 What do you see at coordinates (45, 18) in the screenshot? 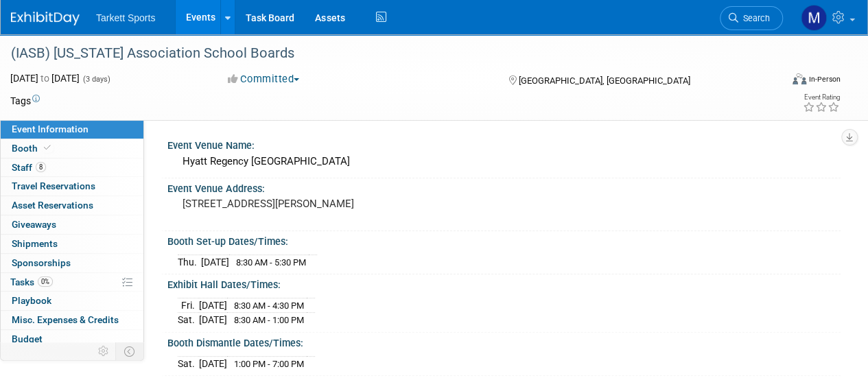
I see `img: ExhibitDay` at bounding box center [45, 18].